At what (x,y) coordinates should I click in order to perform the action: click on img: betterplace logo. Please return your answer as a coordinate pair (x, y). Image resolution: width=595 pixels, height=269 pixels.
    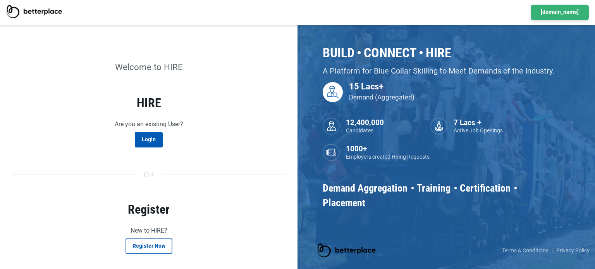
    Looking at the image, I should click on (346, 251).